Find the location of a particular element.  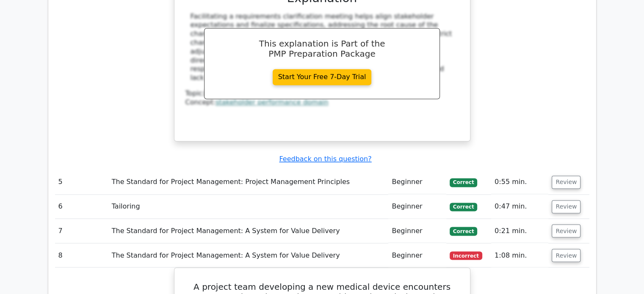

td: 0:55 min. is located at coordinates (520, 182).